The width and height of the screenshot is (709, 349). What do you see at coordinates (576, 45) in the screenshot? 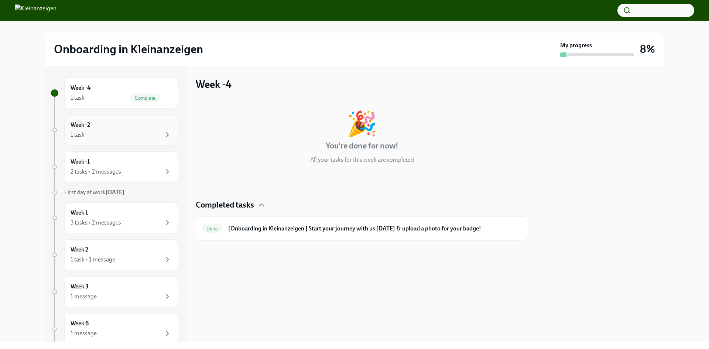
I see `strong: My progress` at bounding box center [576, 45].